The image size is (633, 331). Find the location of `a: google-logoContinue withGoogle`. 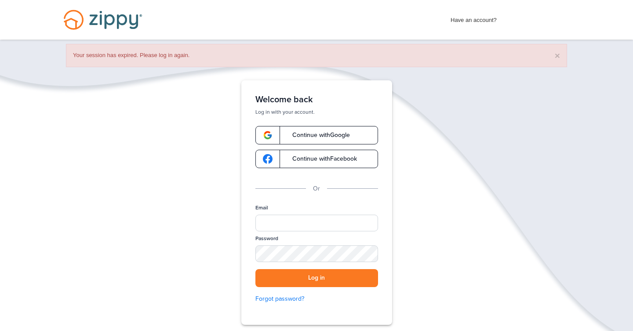

a: google-logoContinue withGoogle is located at coordinates (316, 135).